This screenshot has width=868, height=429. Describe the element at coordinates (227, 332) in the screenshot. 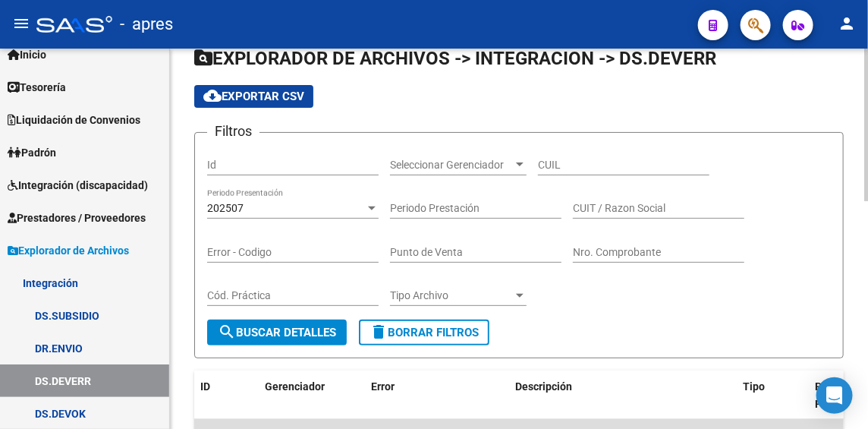

I see `mat-icon: search` at that location.